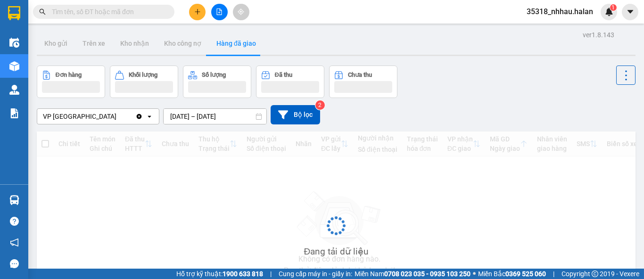 This screenshot has height=279, width=644. Describe the element at coordinates (220, 273) in the screenshot. I see `span: Hỗ trợ kỹ thuật:` at that location.